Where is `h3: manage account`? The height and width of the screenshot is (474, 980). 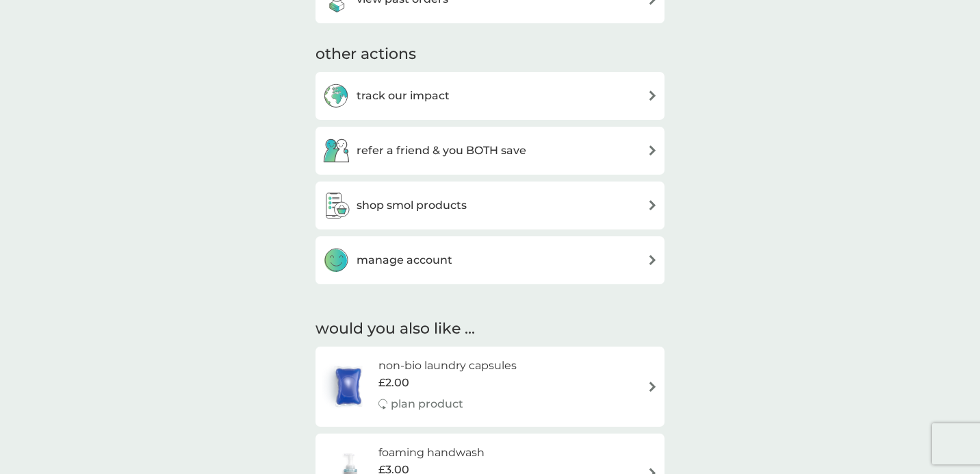
h3: manage account is located at coordinates (404, 260).